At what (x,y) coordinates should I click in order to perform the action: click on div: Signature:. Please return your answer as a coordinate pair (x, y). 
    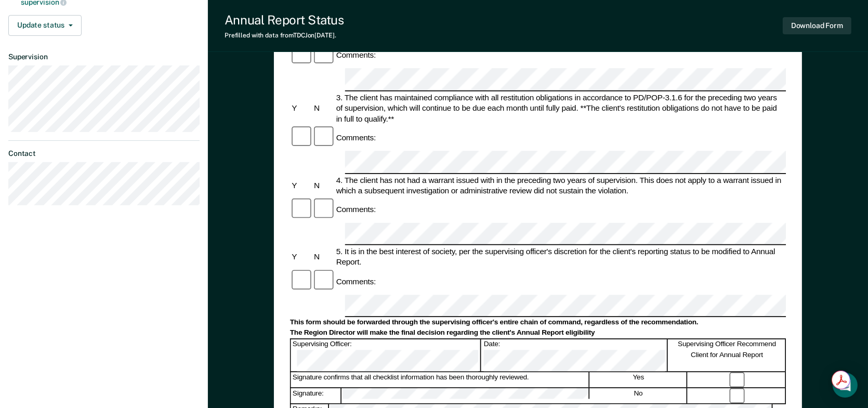
    Looking at the image, I should click on (315, 396).